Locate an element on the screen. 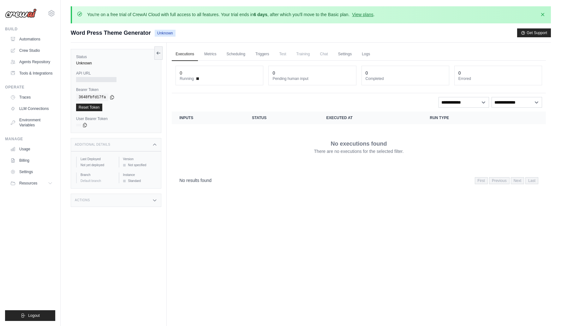  label: Branch is located at coordinates (97, 175).